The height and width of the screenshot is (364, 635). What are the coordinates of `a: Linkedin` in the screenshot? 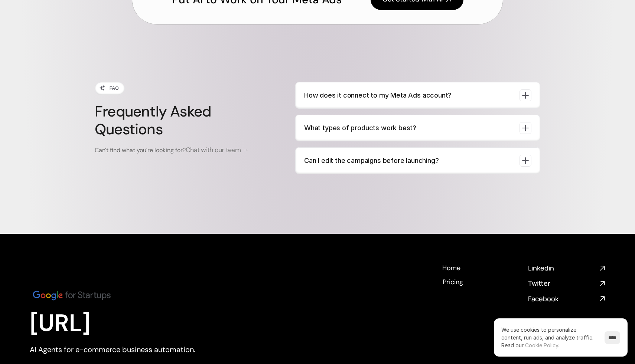 It's located at (567, 268).